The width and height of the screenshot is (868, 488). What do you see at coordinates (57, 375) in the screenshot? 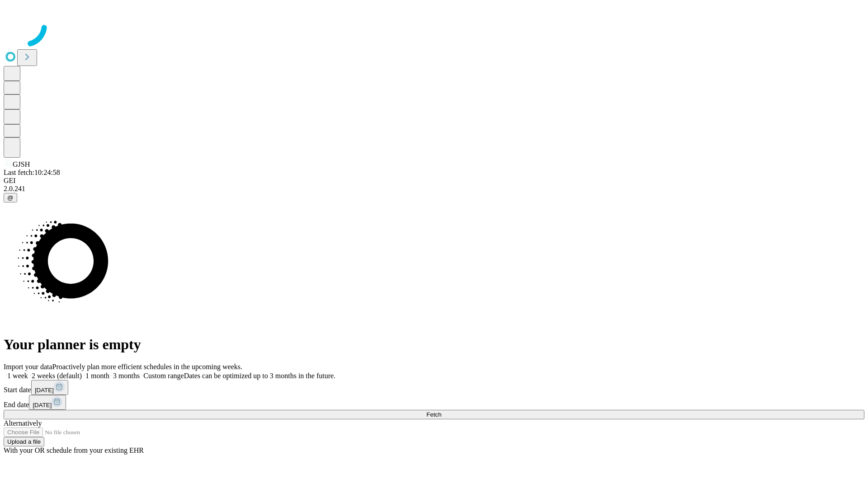
I see `span: 2 weeks (default)` at bounding box center [57, 375].